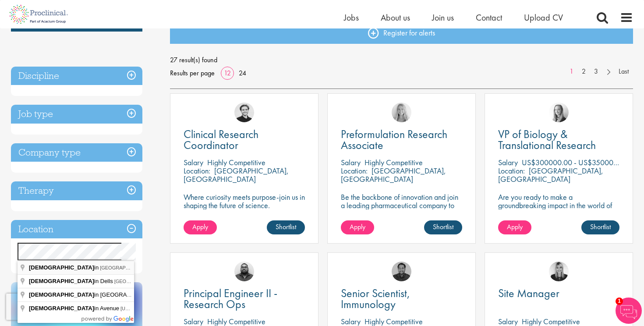 The width and height of the screenshot is (644, 326). What do you see at coordinates (77, 190) in the screenshot?
I see `h3: Therapy` at bounding box center [77, 190].